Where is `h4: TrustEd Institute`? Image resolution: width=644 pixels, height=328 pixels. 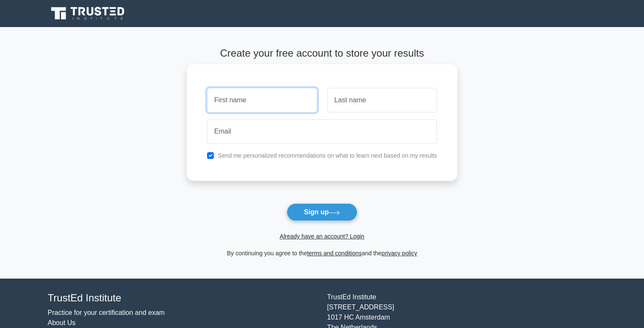
h4: TrustEd Institute is located at coordinates (182, 298).